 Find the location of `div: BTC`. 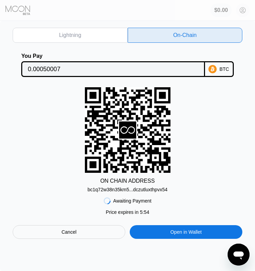

div: BTC is located at coordinates (224, 69).